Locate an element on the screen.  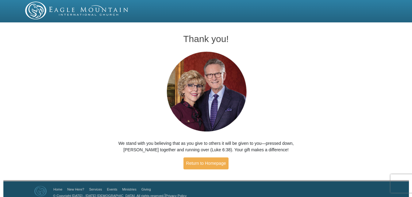
a: Events is located at coordinates (112, 189).